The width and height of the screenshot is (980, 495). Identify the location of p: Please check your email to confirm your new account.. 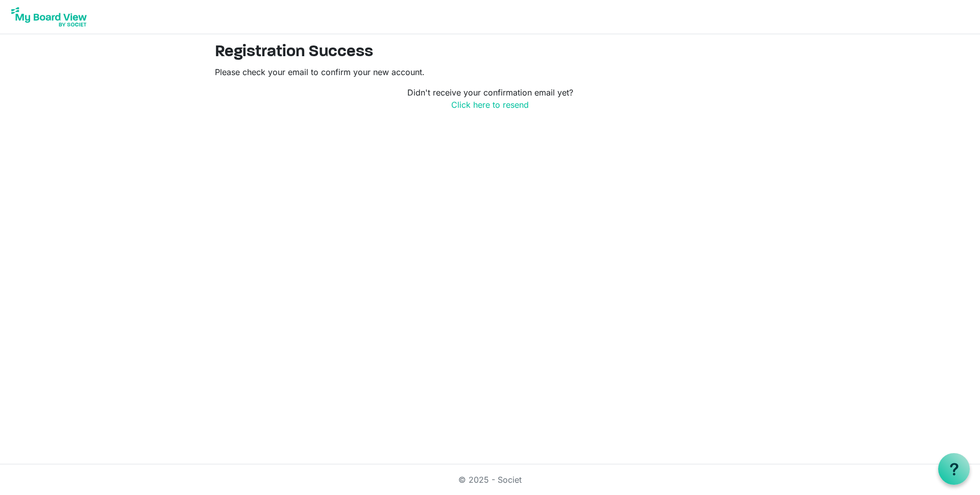
(490, 72).